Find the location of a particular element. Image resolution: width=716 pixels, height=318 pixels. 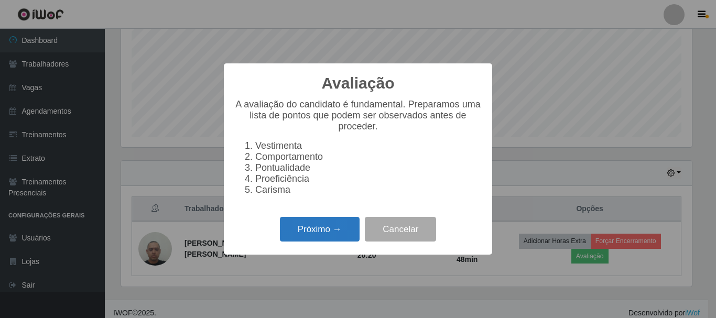

li: Carisma is located at coordinates (368, 190).